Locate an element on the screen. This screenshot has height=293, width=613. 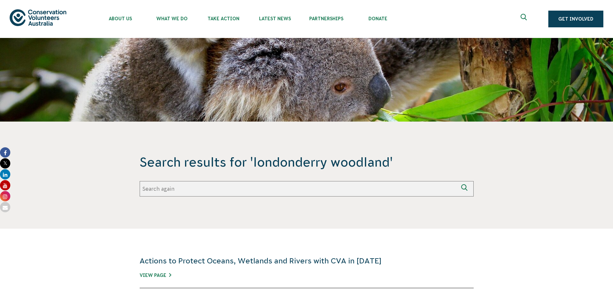
input: Search again is located at coordinates (299, 189).